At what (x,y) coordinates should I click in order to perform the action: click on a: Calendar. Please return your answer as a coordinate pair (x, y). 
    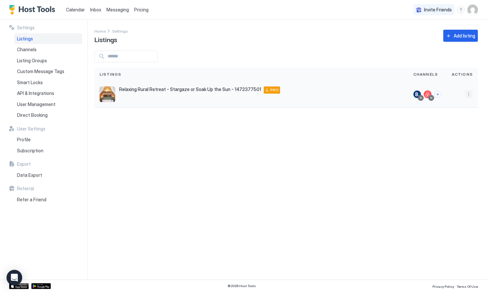
    Looking at the image, I should click on (75, 9).